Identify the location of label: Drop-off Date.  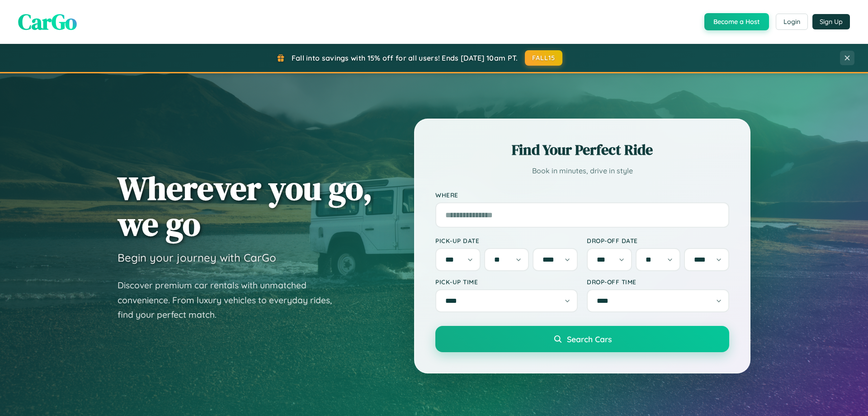
(658, 241).